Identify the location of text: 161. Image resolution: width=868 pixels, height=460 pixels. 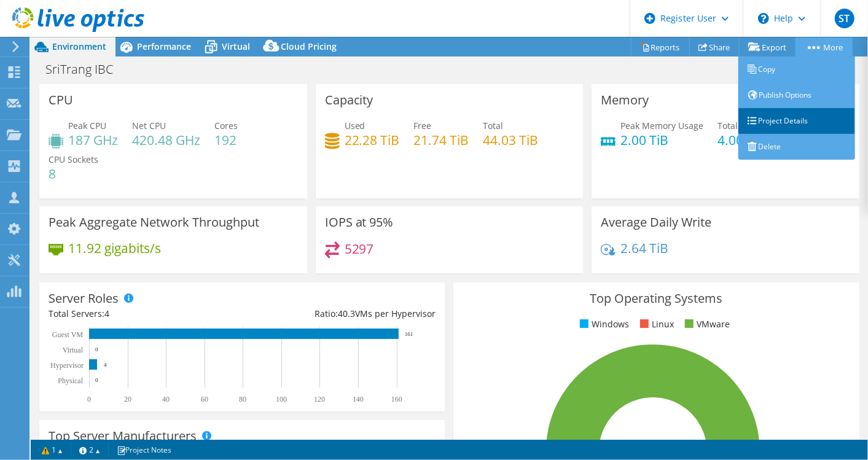
(409, 334).